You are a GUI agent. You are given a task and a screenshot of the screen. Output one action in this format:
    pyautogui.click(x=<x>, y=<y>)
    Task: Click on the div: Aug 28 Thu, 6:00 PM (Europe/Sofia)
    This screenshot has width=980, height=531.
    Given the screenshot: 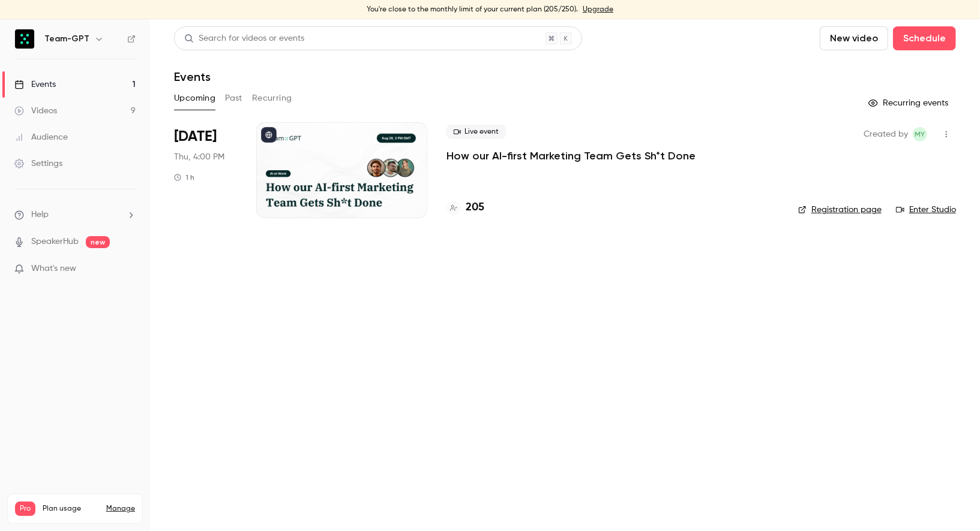 What is the action you would take?
    pyautogui.click(x=205, y=170)
    